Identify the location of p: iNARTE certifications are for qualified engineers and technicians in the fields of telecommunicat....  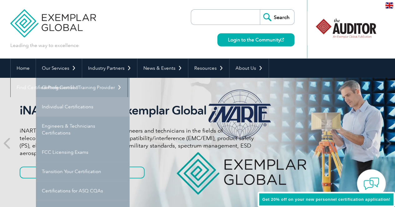
(137, 142).